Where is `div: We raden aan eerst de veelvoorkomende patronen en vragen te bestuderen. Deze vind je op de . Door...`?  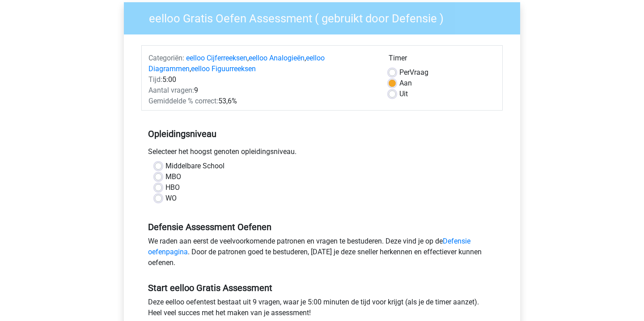
div: We raden aan eerst de veelvoorkomende patronen en vragen te bestuderen. Deze vind je op de . Door... is located at coordinates (322, 253).